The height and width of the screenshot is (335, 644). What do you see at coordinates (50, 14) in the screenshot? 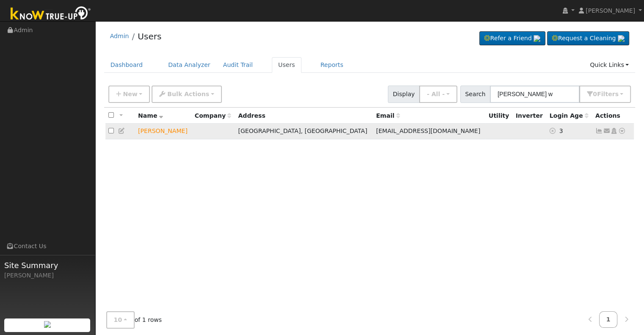
I see `img: Know True-Up` at bounding box center [50, 14].